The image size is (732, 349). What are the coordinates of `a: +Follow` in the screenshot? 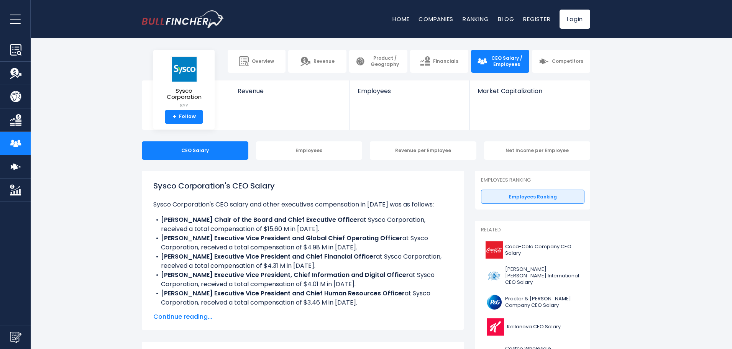 It's located at (184, 117).